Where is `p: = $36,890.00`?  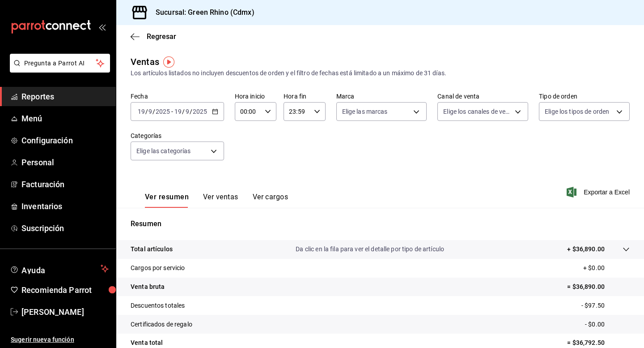
p: = $36,890.00 is located at coordinates (599, 286).